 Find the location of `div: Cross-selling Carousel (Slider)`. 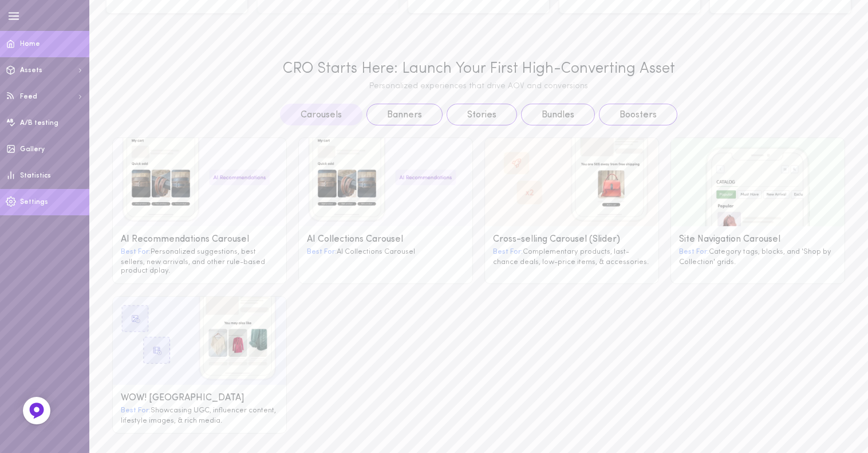

div: Cross-selling Carousel (Slider) is located at coordinates (572, 239).